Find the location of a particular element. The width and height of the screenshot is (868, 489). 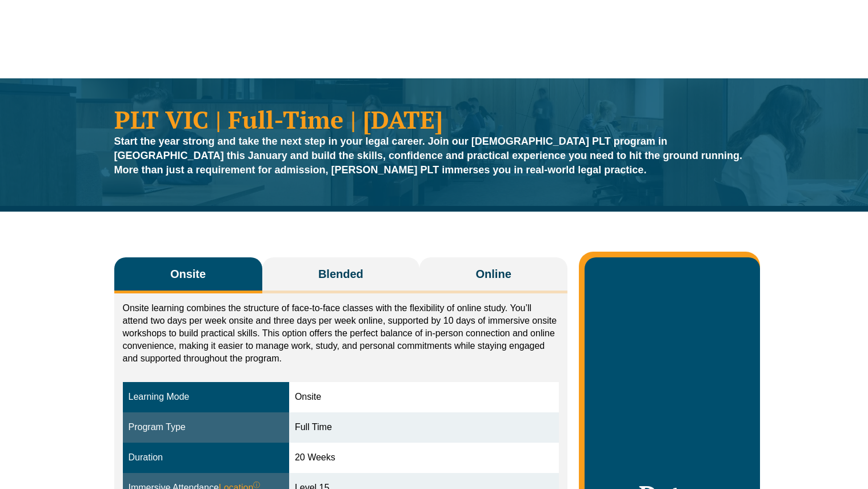

p: Onsite learning combines the structure of face-to-face classes with the flexibility of online stu... is located at coordinates (341, 333).